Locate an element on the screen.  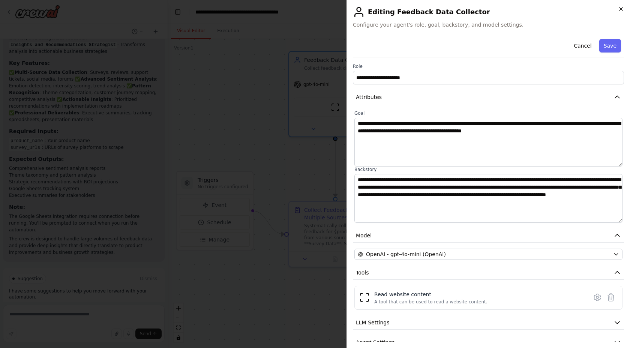
button: Cancel is located at coordinates (582, 46).